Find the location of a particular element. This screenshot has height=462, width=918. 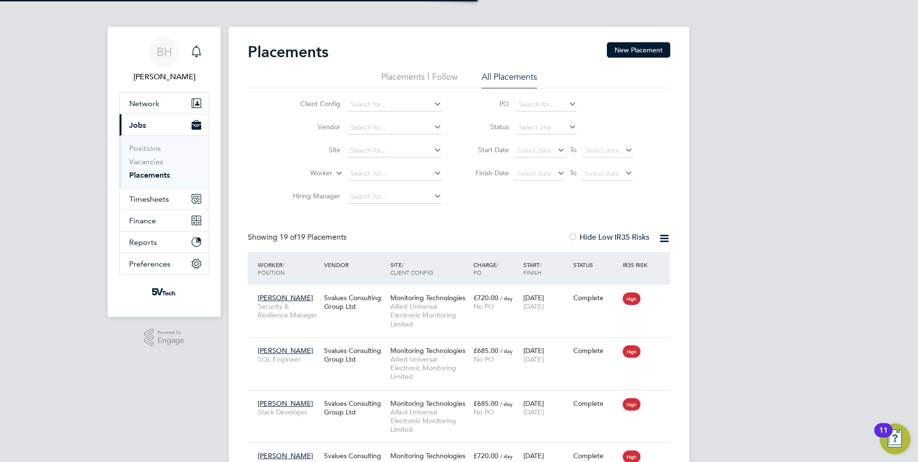

input: Select one is located at coordinates (546, 128).